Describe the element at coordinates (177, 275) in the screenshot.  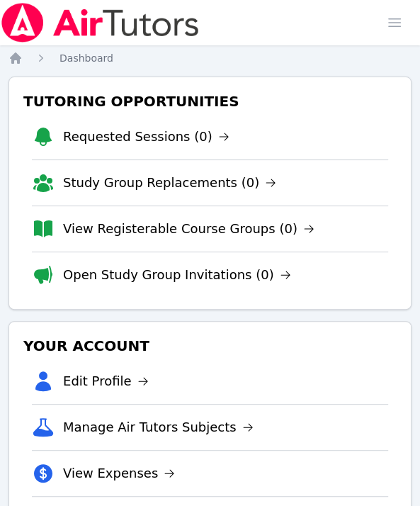
I see `a: Open Study Group Invitations (0)` at that location.